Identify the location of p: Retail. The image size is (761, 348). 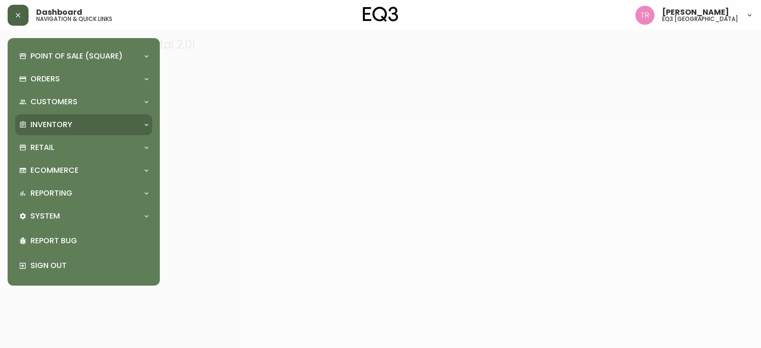
(42, 147).